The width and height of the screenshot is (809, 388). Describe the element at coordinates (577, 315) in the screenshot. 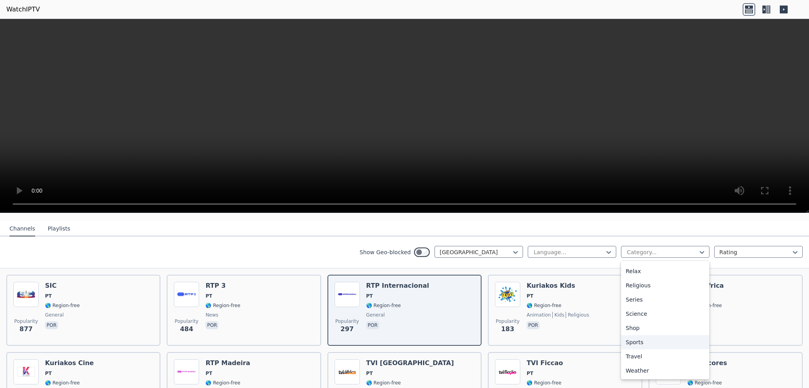

I see `span: religious` at that location.